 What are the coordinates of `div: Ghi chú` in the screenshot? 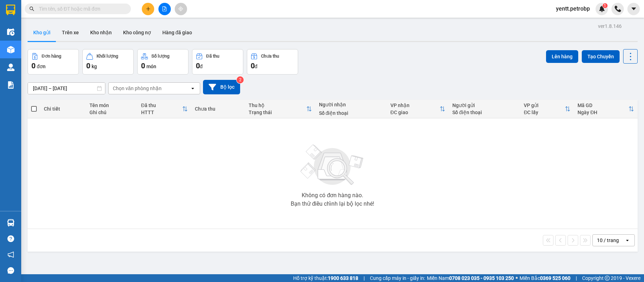 It's located at (112, 112).